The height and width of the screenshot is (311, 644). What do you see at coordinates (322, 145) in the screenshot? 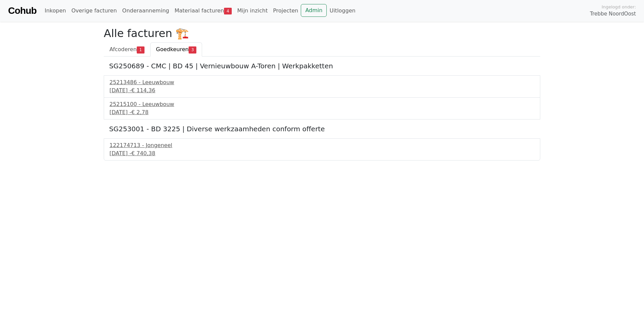
I see `div: 122174713 - Jongeneel` at bounding box center [322, 145].